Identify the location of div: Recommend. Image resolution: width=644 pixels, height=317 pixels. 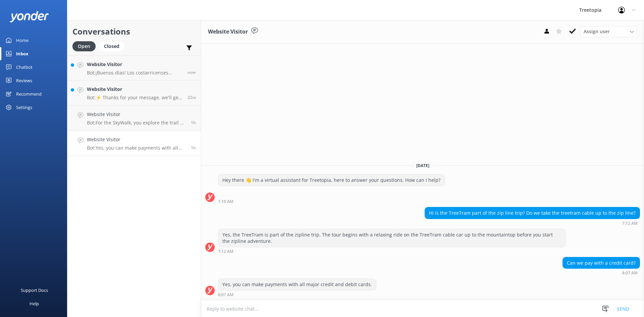
(29, 94).